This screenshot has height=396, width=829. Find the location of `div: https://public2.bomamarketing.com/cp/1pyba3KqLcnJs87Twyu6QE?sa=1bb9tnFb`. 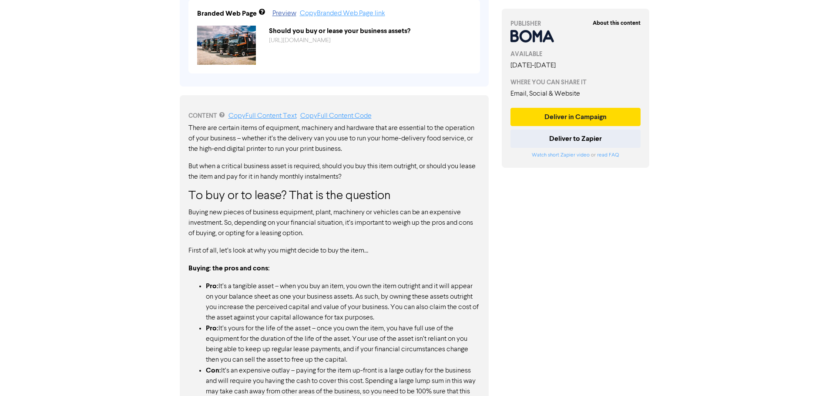

div: https://public2.bomamarketing.com/cp/1pyba3KqLcnJs87Twyu6QE?sa=1bb9tnFb is located at coordinates (370, 40).